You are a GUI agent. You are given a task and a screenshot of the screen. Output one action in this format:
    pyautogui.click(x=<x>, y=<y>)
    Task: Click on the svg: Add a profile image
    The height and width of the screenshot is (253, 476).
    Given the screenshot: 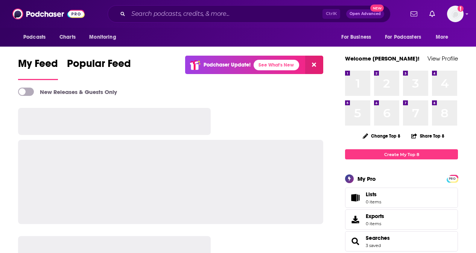 What is the action you would take?
    pyautogui.click(x=461, y=9)
    